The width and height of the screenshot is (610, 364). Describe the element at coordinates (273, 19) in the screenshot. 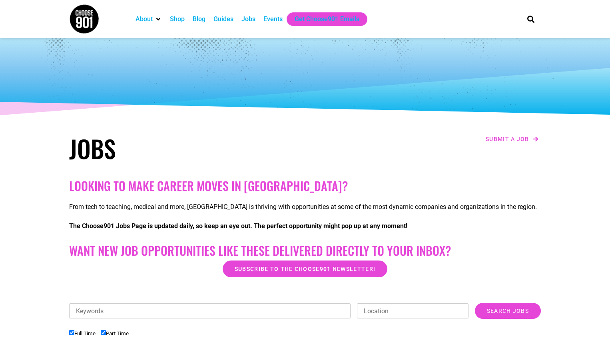

I see `div: Events` at that location.